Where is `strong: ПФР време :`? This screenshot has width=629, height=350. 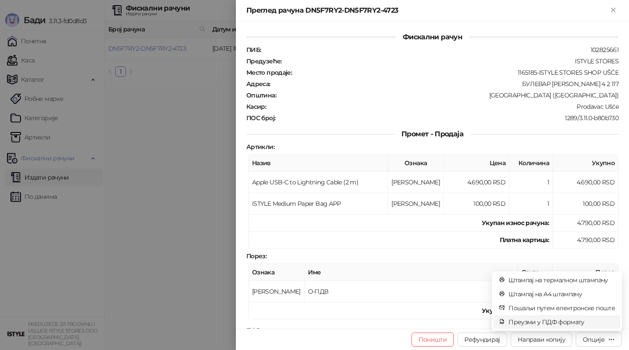 strong: ПФР време : is located at coordinates (264, 330).